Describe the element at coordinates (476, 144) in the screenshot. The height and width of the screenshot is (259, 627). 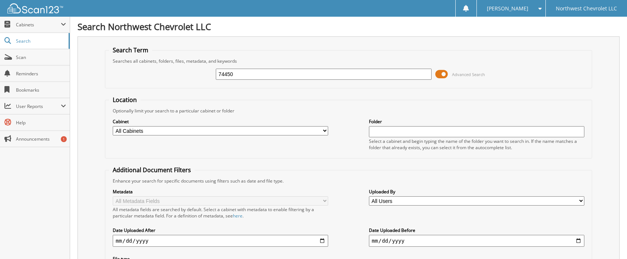
I see `div: Select a cabinet and begin typing the name of the folder you want to search in. If the name match...` at that location.